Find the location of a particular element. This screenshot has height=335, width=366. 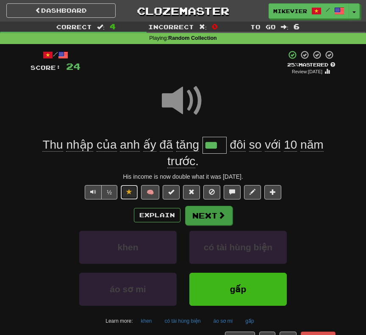

span: 10 is located at coordinates (290, 145).